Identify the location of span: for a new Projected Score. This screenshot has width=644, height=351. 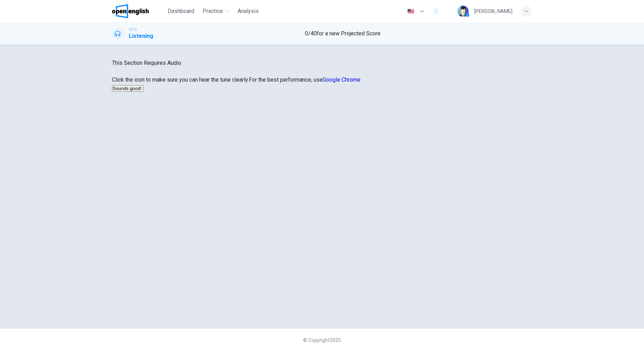
(348, 33).